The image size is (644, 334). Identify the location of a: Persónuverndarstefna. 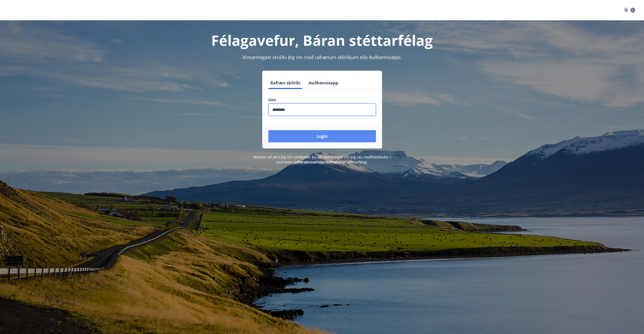
(317, 162).